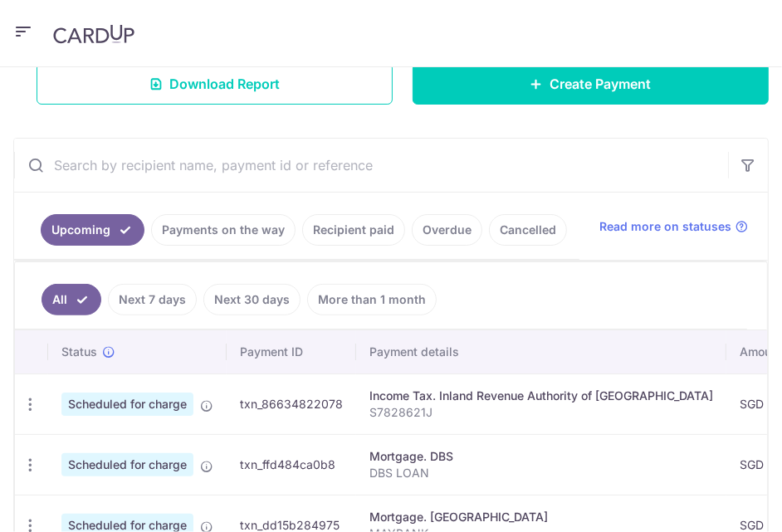 The height and width of the screenshot is (532, 782). Describe the element at coordinates (72, 299) in the screenshot. I see `a: All` at that location.